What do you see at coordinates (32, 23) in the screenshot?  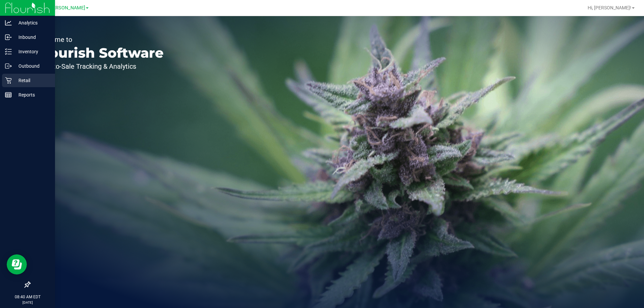 I see `p: Analytics` at bounding box center [32, 23].